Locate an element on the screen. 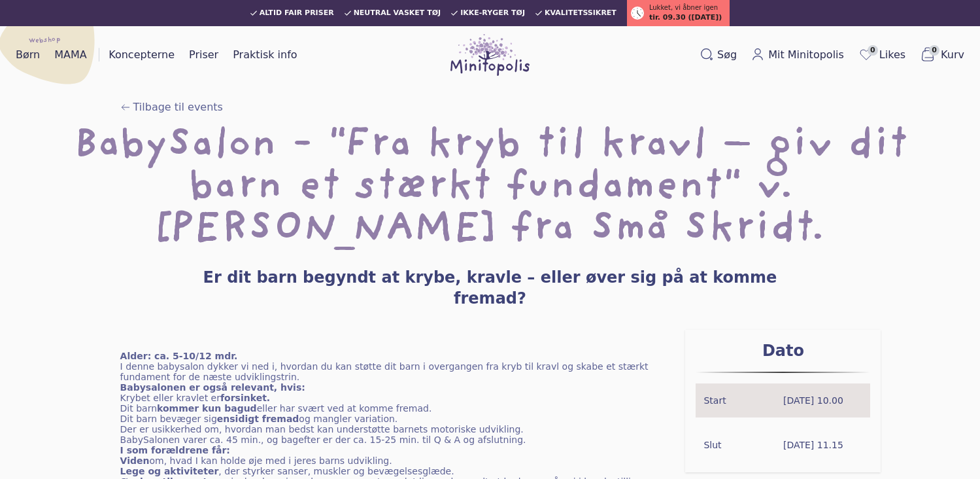 This screenshot has width=980, height=479. p: Der er usikkerhed om, hvordan man bedst kan understøtte barnets motoriske udvikling. is located at coordinates (392, 429).